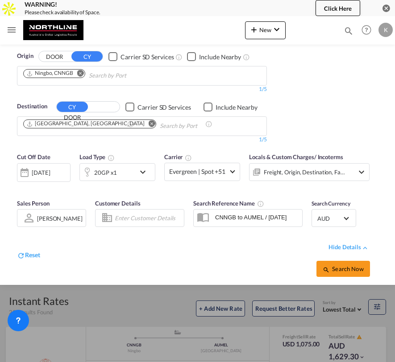  What do you see at coordinates (265, 30) in the screenshot?
I see `span: New` at bounding box center [265, 30].